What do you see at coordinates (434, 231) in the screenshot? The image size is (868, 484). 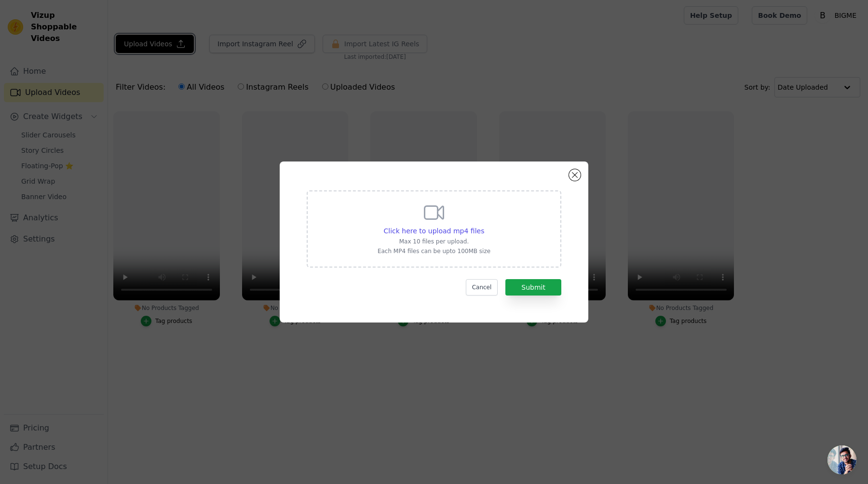 I see `span: Click here to upload mp4 files` at bounding box center [434, 231].